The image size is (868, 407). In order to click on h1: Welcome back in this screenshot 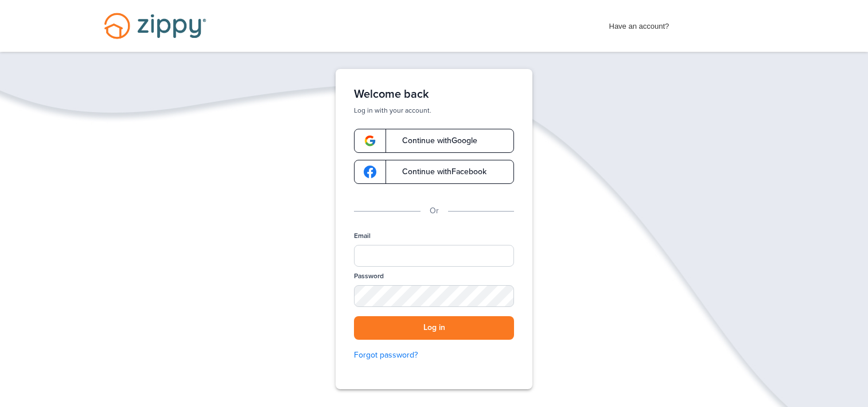, I will do `click(434, 94)`.